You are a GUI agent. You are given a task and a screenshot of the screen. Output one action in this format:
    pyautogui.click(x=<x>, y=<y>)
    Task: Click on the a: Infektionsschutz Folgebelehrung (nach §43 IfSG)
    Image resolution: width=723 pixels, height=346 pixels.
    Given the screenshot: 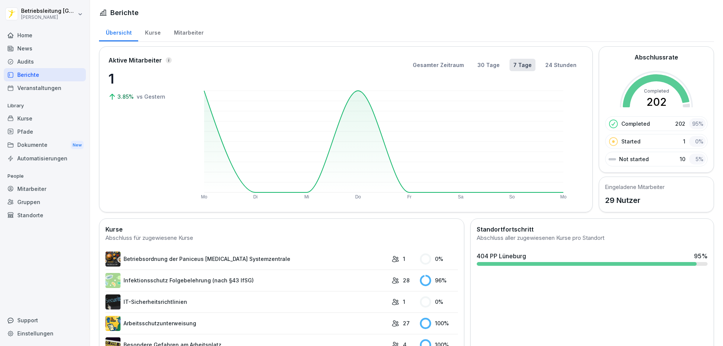 What is the action you would take?
    pyautogui.click(x=247, y=281)
    